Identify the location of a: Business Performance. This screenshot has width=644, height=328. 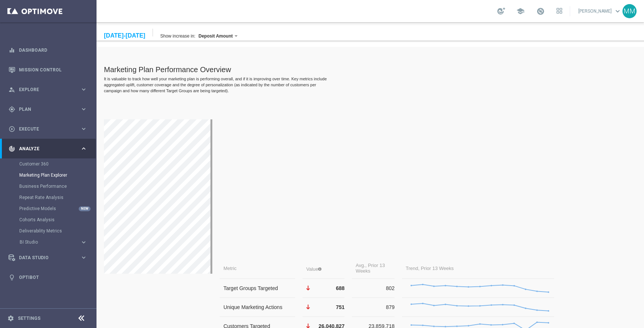
(48, 186).